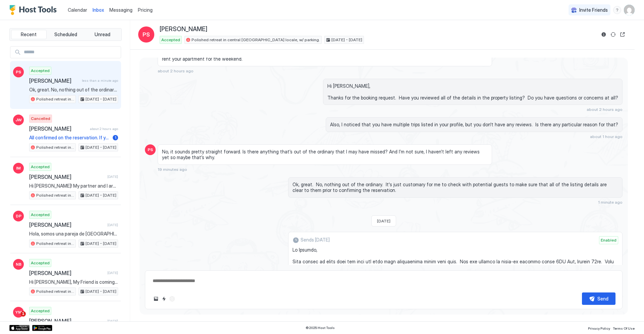  I want to click on span: Invite Friends, so click(593, 10).